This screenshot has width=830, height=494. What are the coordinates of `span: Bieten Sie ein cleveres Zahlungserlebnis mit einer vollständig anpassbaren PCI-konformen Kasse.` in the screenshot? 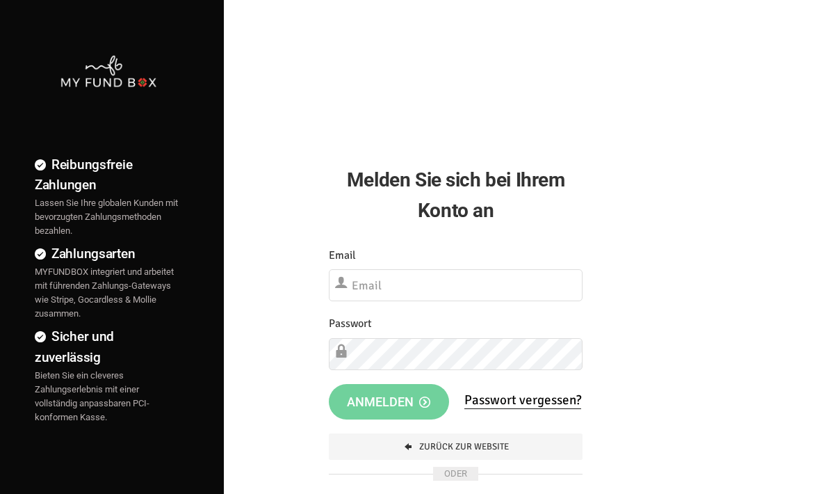 It's located at (92, 396).